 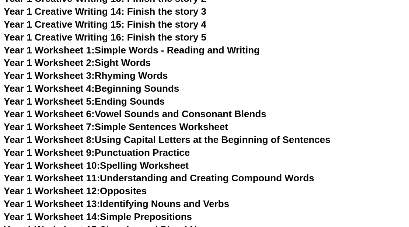 I want to click on span: Year 1 Worksheet 12:, so click(x=52, y=191).